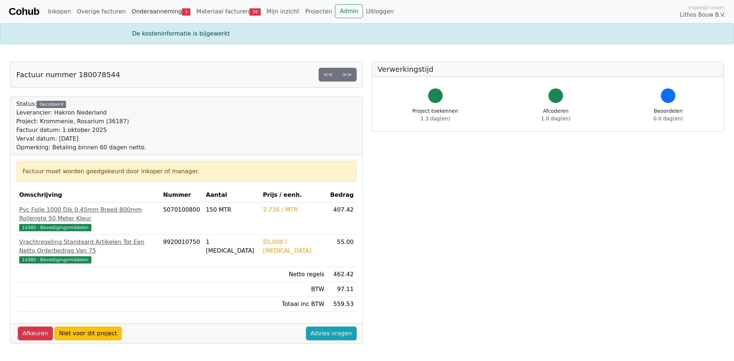 The width and height of the screenshot is (734, 361). Describe the element at coordinates (231, 210) in the screenshot. I see `div: 150 MTR` at that location.